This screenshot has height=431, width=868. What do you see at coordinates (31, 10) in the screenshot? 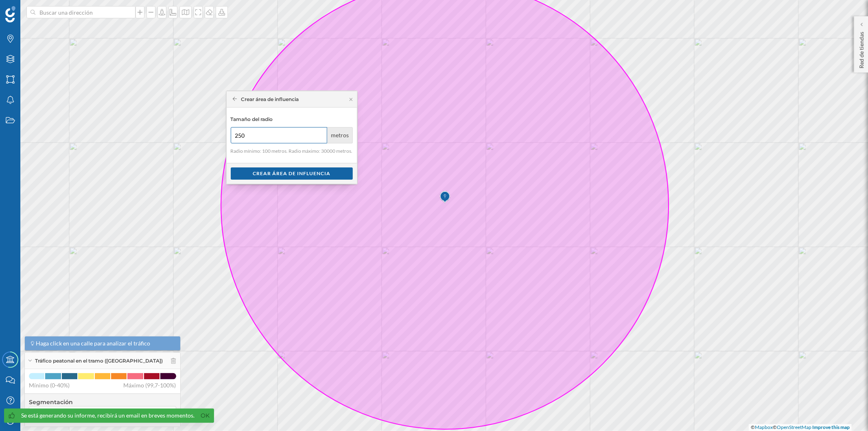
I see `span: Soporte` at bounding box center [31, 10].